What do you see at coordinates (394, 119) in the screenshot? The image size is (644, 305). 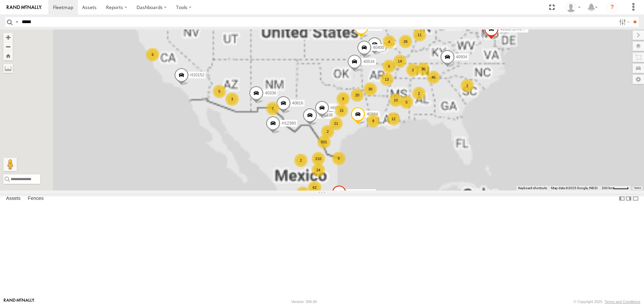 I see `div: 12` at bounding box center [394, 119].